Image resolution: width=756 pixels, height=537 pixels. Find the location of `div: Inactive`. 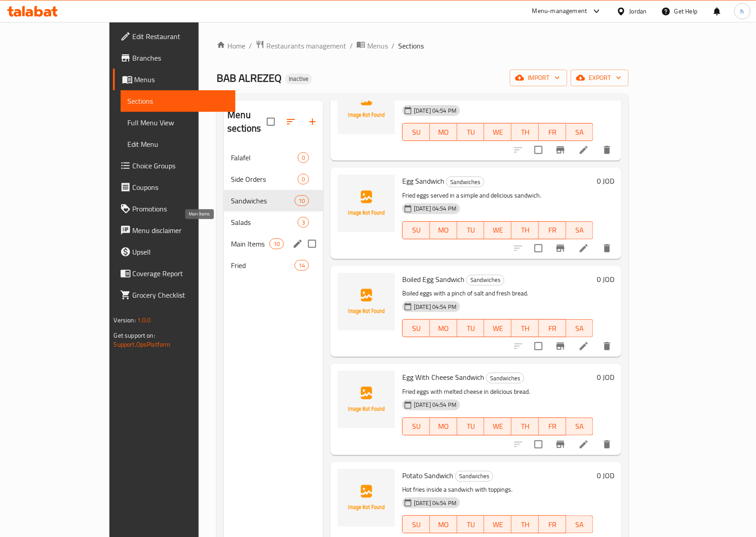

div: Inactive is located at coordinates (298, 79).